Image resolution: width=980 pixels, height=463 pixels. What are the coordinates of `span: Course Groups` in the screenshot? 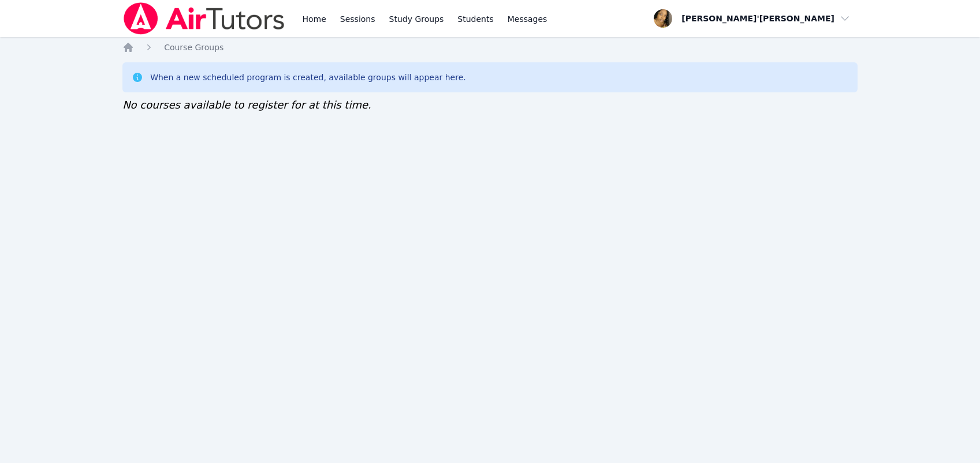 It's located at (194, 47).